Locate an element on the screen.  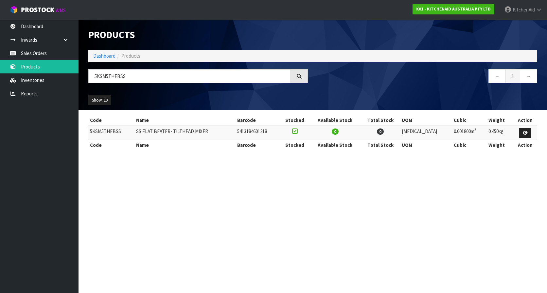
span: Products is located at coordinates (131, 56).